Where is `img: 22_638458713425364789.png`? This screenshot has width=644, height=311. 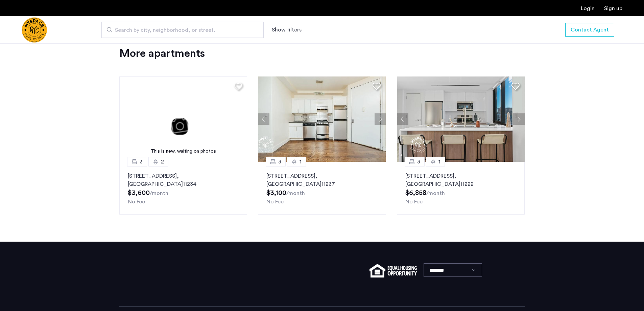 img: 22_638458713425364789.png is located at coordinates (322, 119).